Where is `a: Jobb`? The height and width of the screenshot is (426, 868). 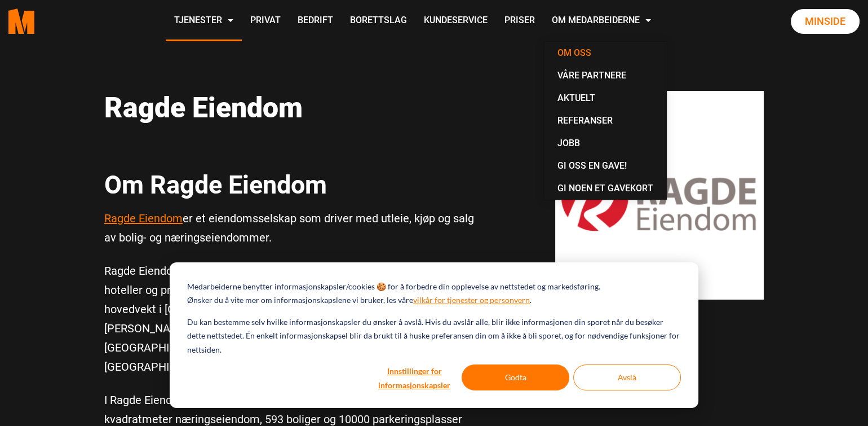 a: Jobb is located at coordinates (606, 143).